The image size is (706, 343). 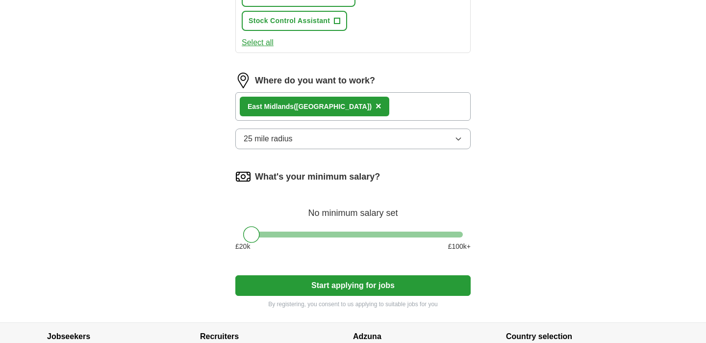 What do you see at coordinates (459, 246) in the screenshot?
I see `span: £ 100 k+` at bounding box center [459, 246].